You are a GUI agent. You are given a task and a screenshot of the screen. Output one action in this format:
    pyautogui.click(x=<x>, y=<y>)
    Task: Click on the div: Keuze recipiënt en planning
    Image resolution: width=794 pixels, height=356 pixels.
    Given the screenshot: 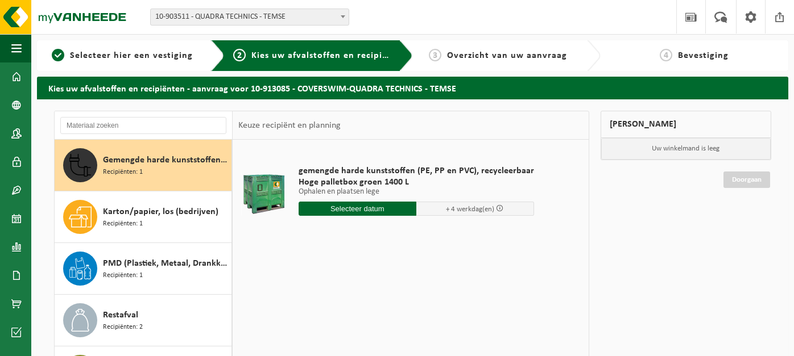 What is the action you would take?
    pyautogui.click(x=289, y=126)
    